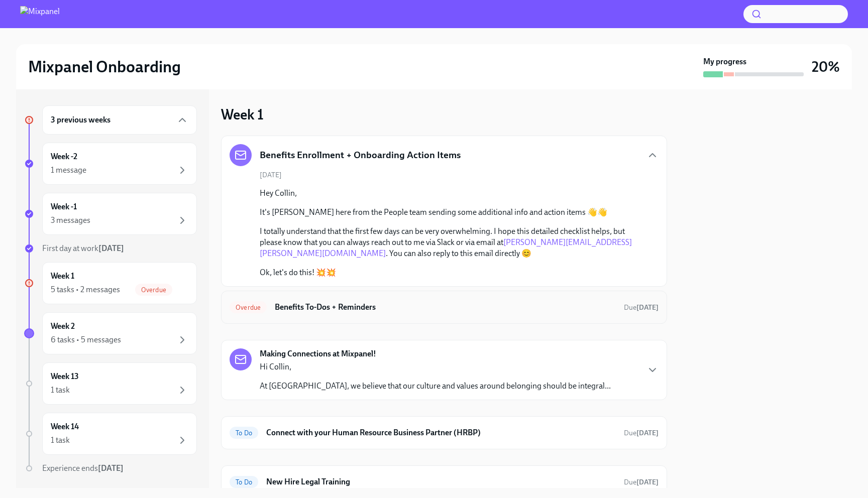 This screenshot has height=498, width=868. I want to click on h6: 3 previous weeks, so click(80, 120).